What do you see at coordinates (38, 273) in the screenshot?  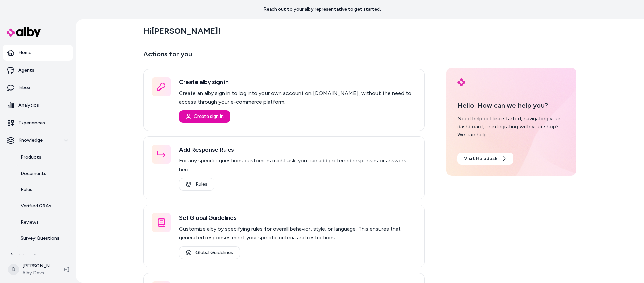 I see `span: Alby Devs` at bounding box center [38, 273].